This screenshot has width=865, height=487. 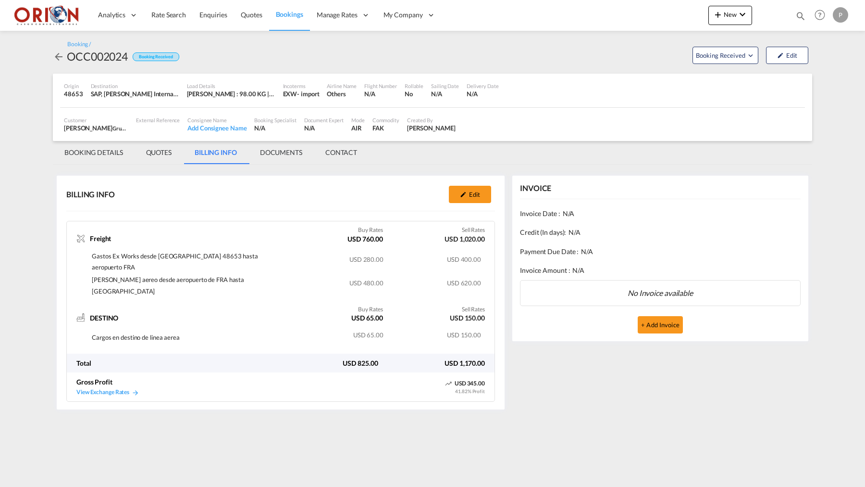 What do you see at coordinates (59, 57) in the screenshot?
I see `md-icon: icon-arrow-left` at bounding box center [59, 57].